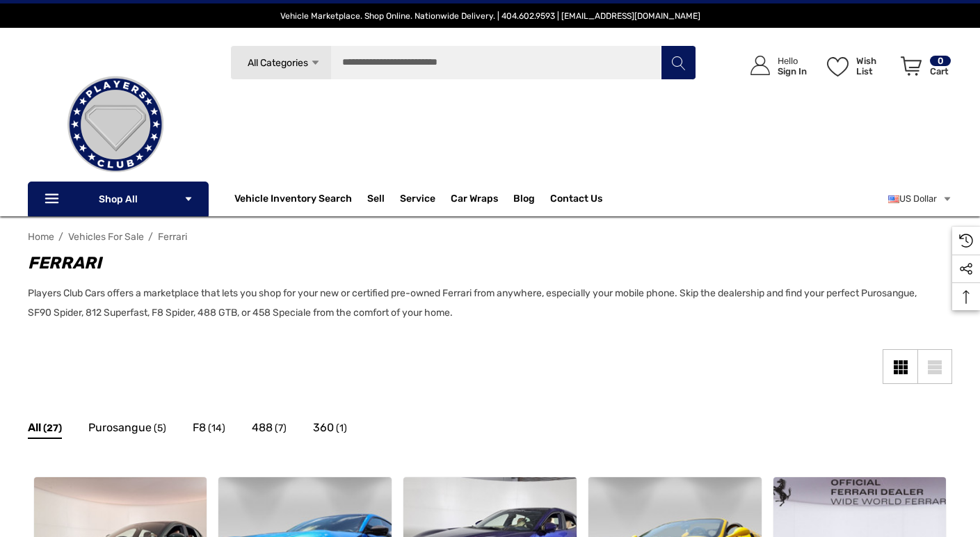 This screenshot has height=537, width=980. I want to click on a: Ferrari, so click(173, 237).